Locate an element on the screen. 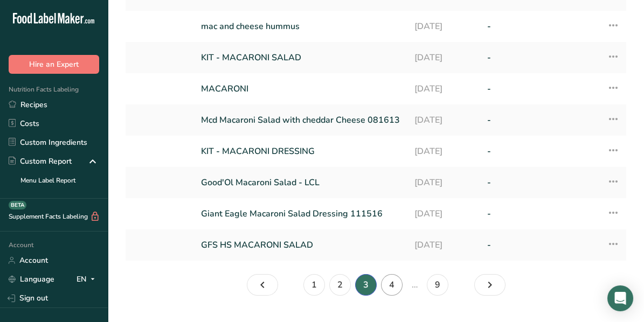  div: Open Intercom Messenger is located at coordinates (620, 299).